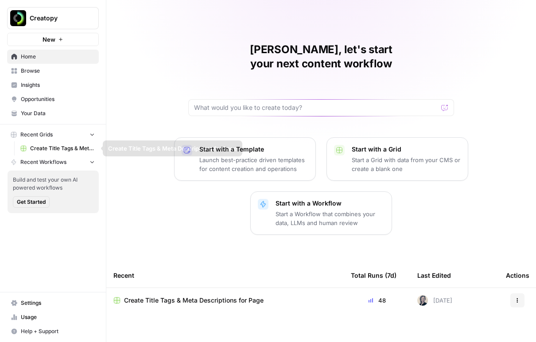  What do you see at coordinates (373, 275) in the screenshot?
I see `div: Total Runs (7d)` at bounding box center [373, 275].